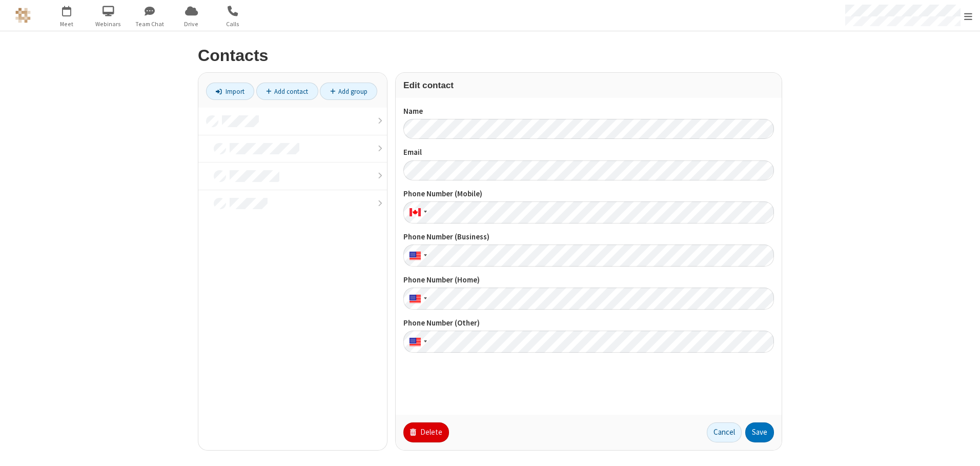 The height and width of the screenshot is (466, 980). Describe the element at coordinates (426, 432) in the screenshot. I see `button: Delete` at that location.